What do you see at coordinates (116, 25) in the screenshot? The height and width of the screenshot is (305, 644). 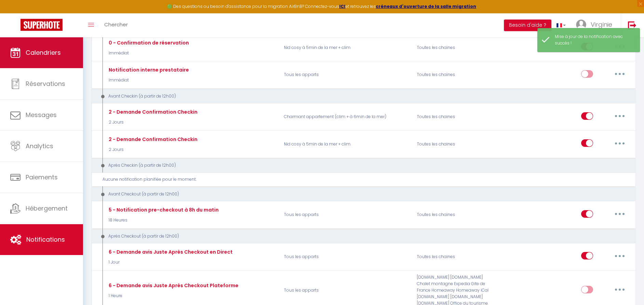 I see `a: Chercher` at bounding box center [116, 25].